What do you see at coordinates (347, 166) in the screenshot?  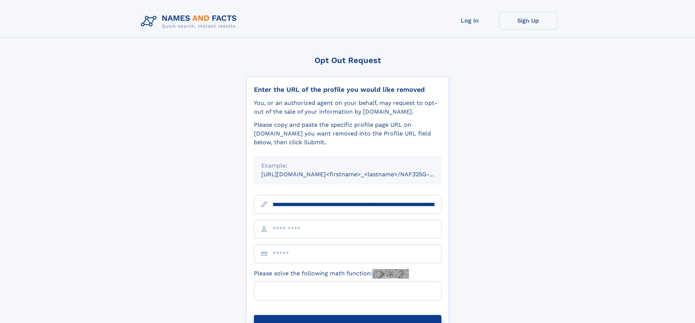 I see `div: Example:` at bounding box center [347, 166].